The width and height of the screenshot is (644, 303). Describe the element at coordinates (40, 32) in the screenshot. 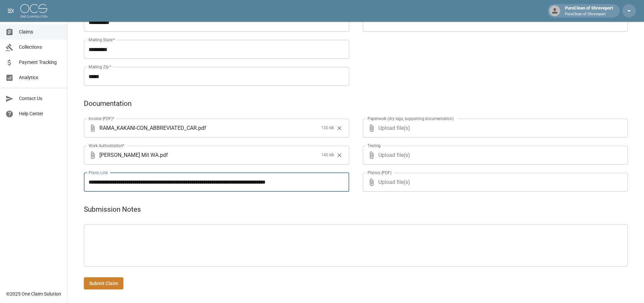

I see `span: Claims` at that location.